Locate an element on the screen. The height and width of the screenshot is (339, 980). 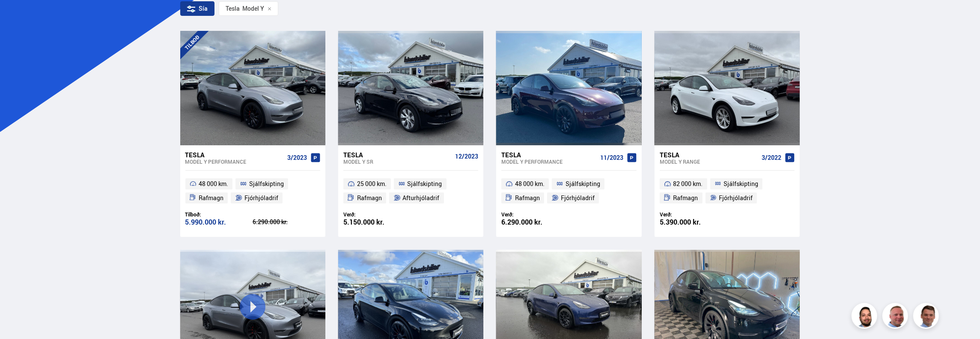
div: Sía is located at coordinates (197, 9).